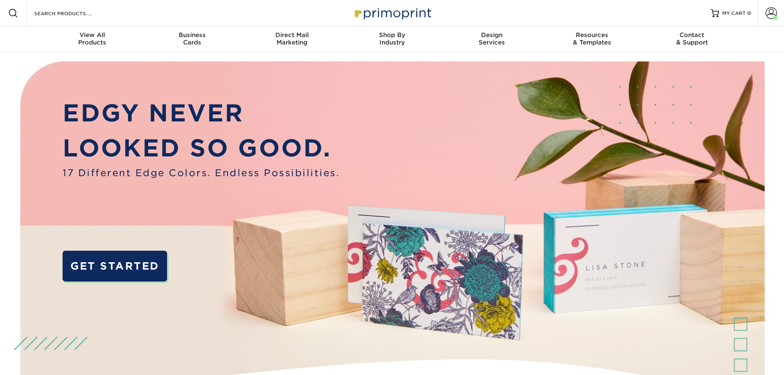  Describe the element at coordinates (292, 39) in the screenshot. I see `div: Marketing` at that location.